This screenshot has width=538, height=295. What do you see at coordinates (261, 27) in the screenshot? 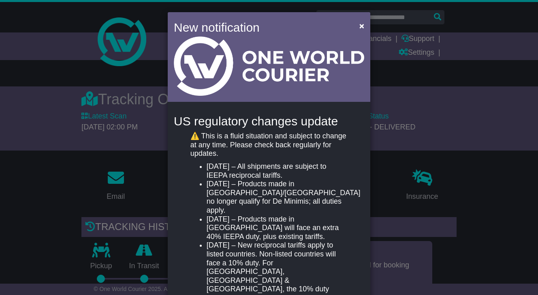
I see `h4: New notification` at bounding box center [261, 27].